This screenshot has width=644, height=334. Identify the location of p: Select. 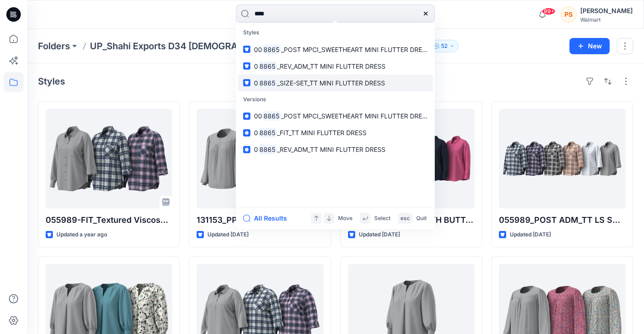
(382, 218).